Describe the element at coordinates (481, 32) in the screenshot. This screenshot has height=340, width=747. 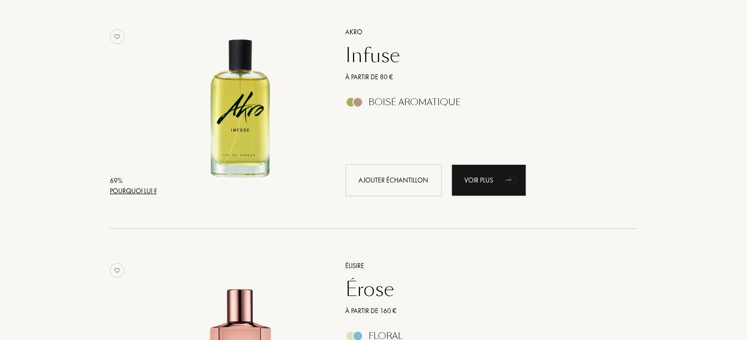
I see `a: Akro` at that location.